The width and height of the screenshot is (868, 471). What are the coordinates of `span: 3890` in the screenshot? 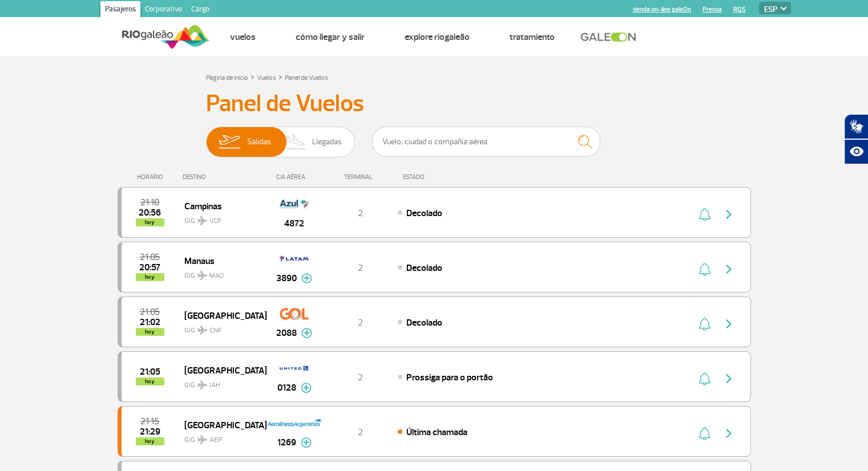 It's located at (286, 279).